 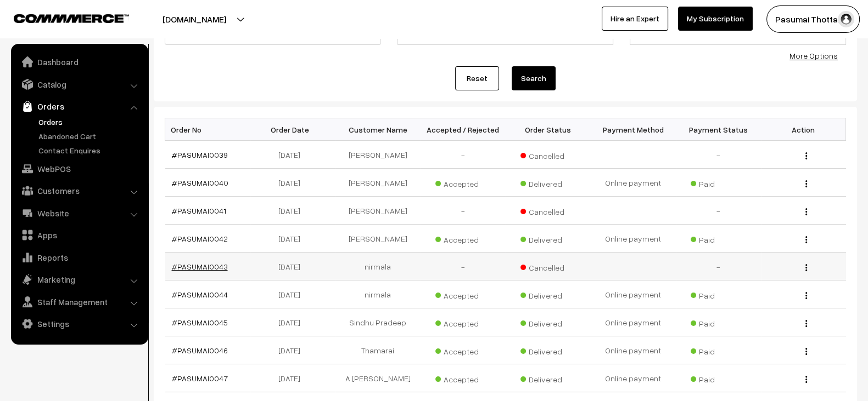 What do you see at coordinates (534, 78) in the screenshot?
I see `button: Search` at bounding box center [534, 78].